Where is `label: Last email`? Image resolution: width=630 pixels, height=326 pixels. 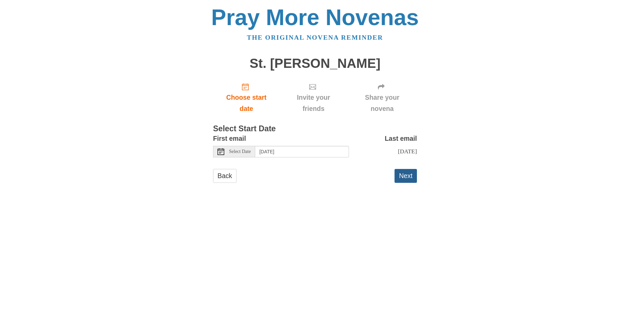 label: Last email is located at coordinates (400, 139).